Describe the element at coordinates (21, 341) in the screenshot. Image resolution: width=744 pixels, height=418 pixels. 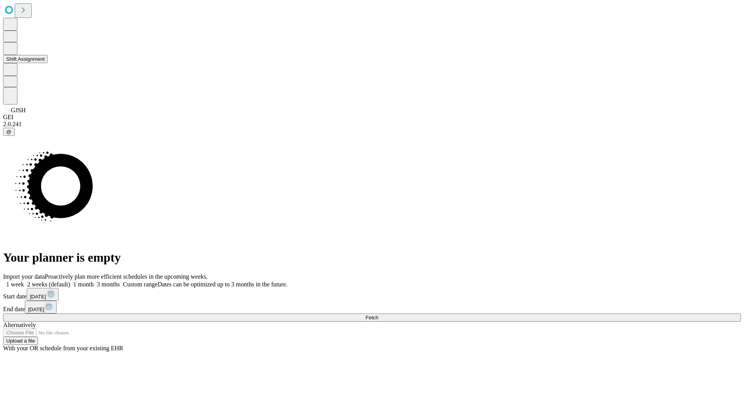
I see `button: Upload a file` at that location.